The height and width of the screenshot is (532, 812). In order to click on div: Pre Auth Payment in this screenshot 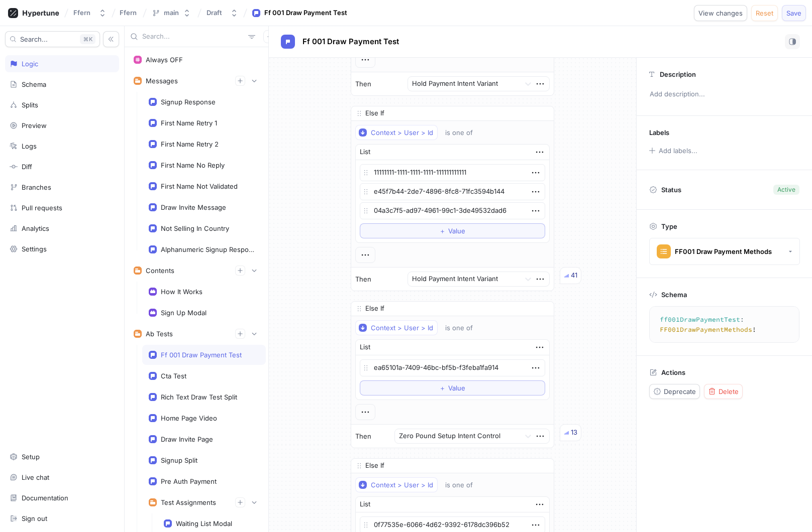, I will do `click(189, 481)`.